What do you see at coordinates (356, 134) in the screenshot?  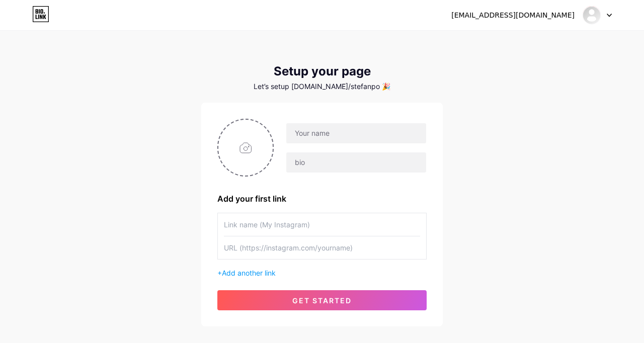 I see `input: Your name` at bounding box center [356, 134].